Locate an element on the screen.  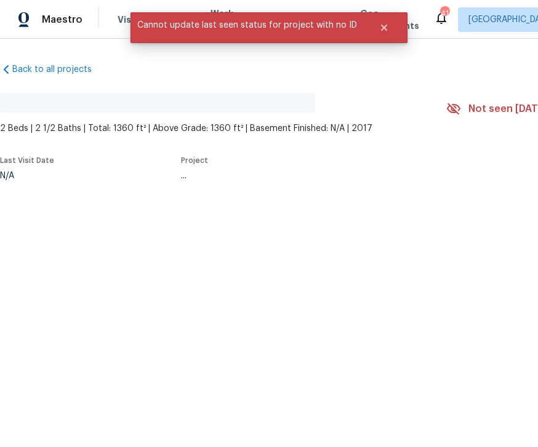
span: Visits is located at coordinates (130, 20).